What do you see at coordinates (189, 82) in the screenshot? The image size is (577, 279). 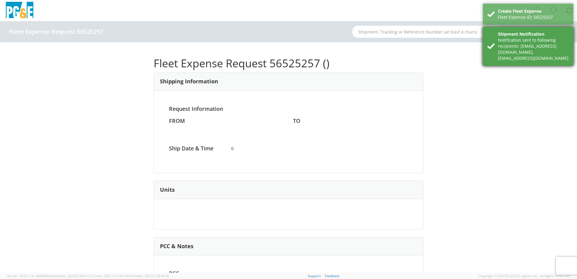 I see `h3: Shipping Information` at bounding box center [189, 82].